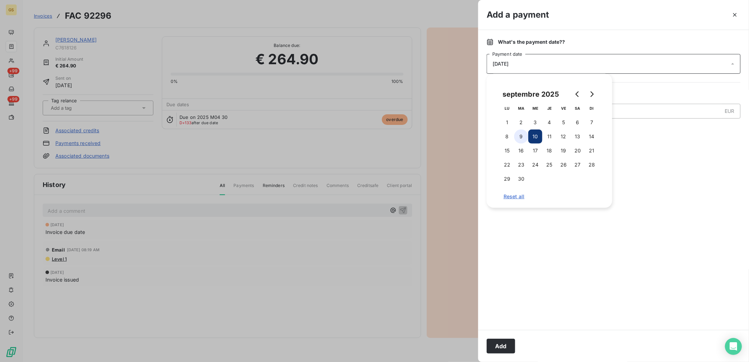 The height and width of the screenshot is (362, 749). I want to click on th: mercredi, so click(535, 108).